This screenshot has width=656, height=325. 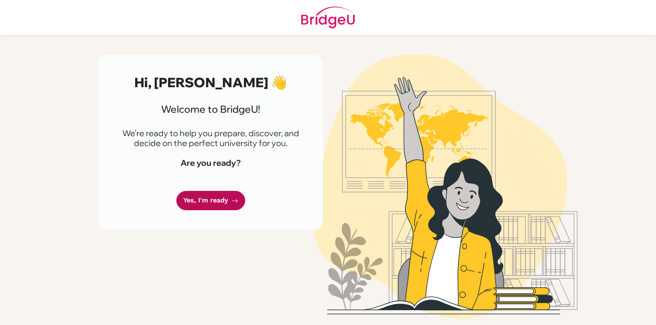 I want to click on p: We're ready to help you prepare, discover, and decide on the perfect university for you., so click(x=210, y=138).